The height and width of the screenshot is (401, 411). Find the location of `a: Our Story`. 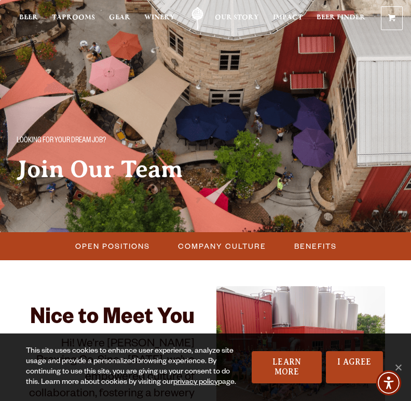

a: Our Story is located at coordinates (237, 18).